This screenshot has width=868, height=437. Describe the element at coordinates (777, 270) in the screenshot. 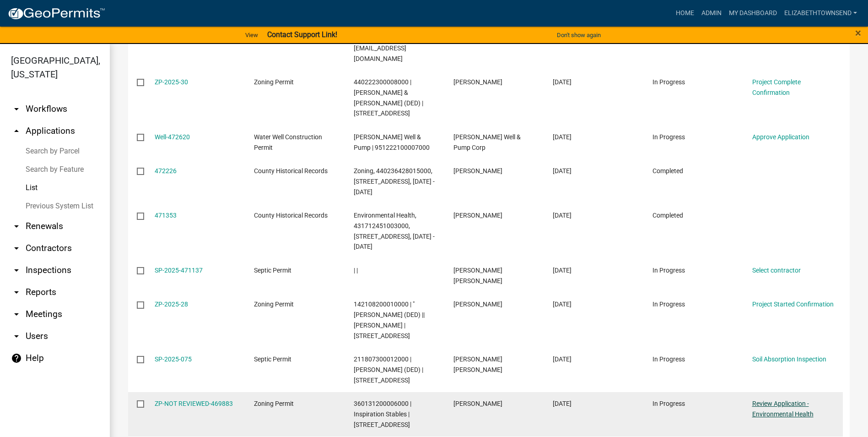

I see `a: Select contractor` at that location.